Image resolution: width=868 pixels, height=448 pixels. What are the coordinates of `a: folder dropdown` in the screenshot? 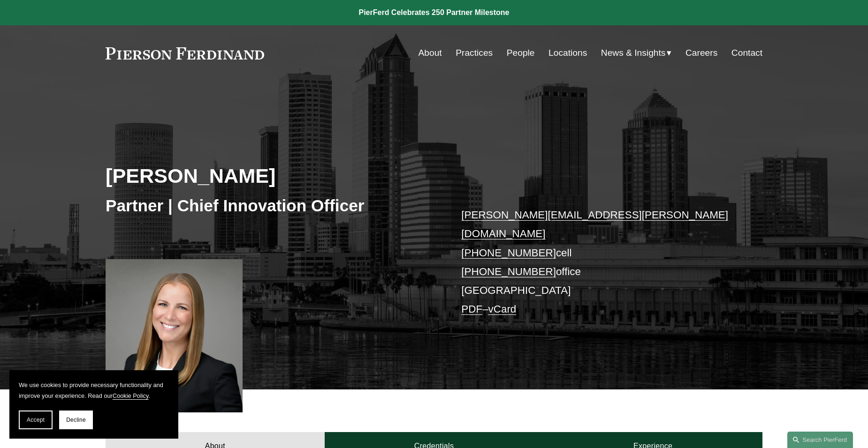 It's located at (637, 53).